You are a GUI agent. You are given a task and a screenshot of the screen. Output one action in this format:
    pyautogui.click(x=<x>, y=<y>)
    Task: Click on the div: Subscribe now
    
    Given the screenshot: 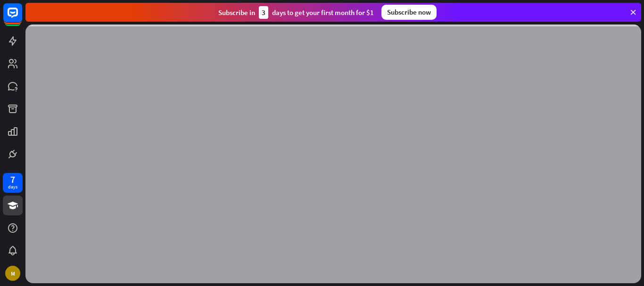 What is the action you would take?
    pyautogui.click(x=409, y=12)
    